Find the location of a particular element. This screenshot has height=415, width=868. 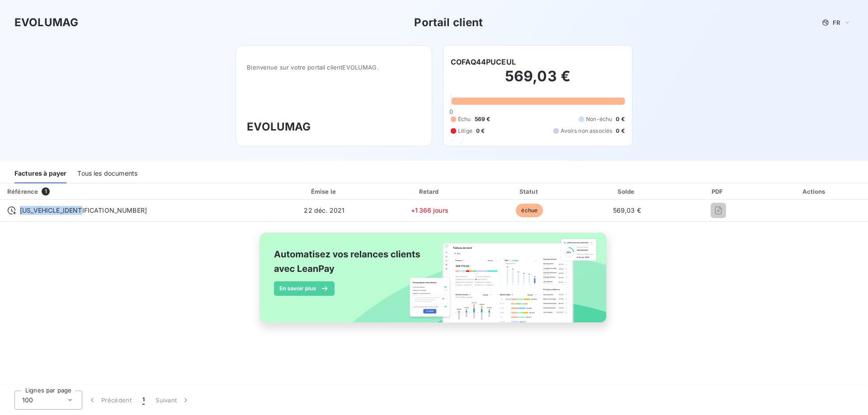

h2: 569,03 € is located at coordinates (537, 81).